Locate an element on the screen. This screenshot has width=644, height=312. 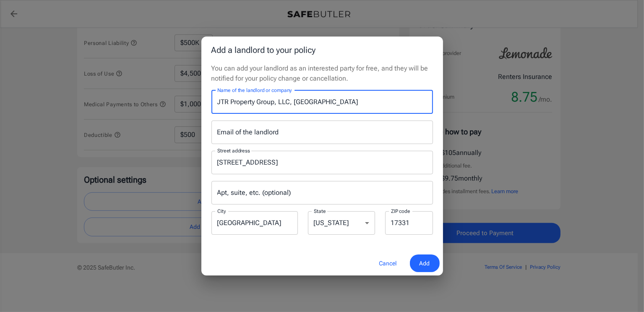
label: ZIP code is located at coordinates (400, 210).